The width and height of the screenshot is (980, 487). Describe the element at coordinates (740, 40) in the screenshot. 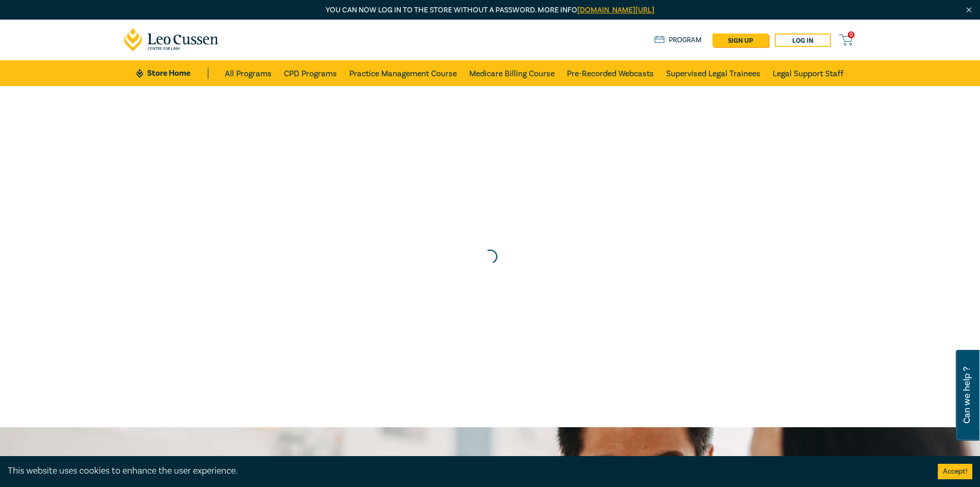

I see `a: sign up` at that location.